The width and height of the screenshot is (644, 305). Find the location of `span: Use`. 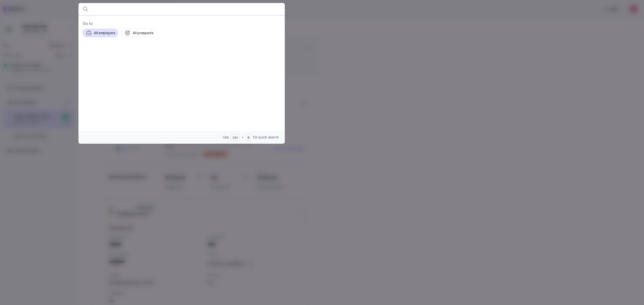

span: Use is located at coordinates (226, 137).